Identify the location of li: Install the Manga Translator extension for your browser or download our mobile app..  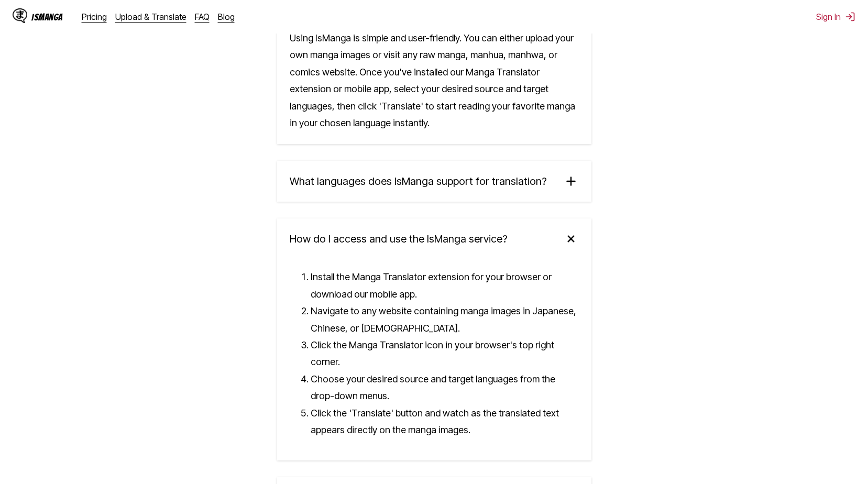
(445, 285).